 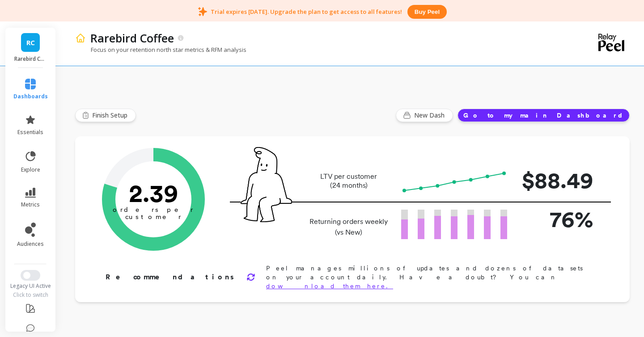 I want to click on span: New Dash, so click(x=431, y=115).